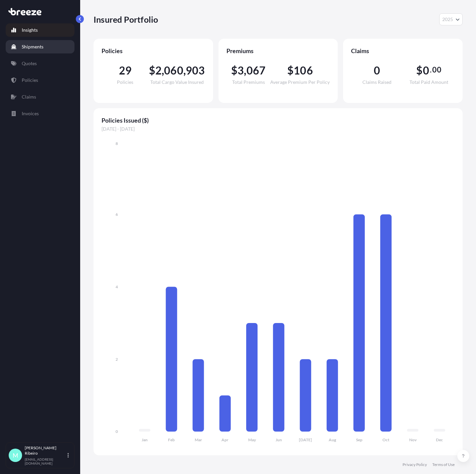 This screenshot has width=476, height=474. Describe the element at coordinates (177, 82) in the screenshot. I see `span: Total Cargo Value Insured` at that location.